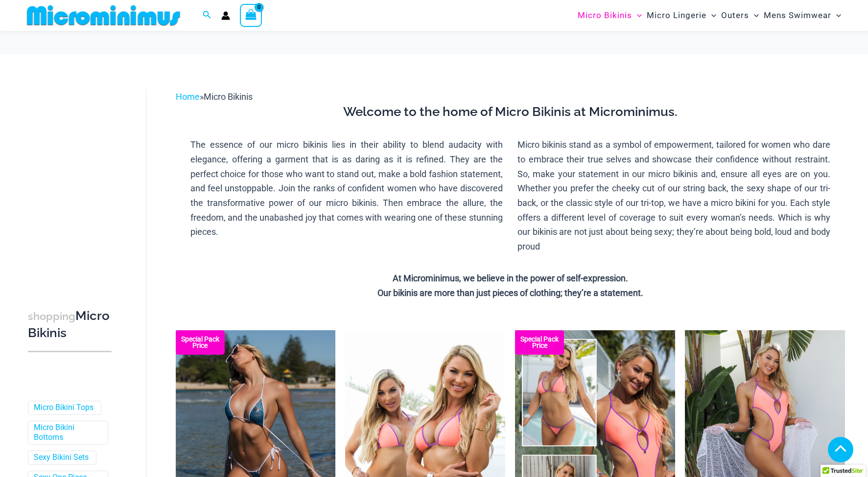 Image resolution: width=868 pixels, height=477 pixels. I want to click on a: Micro LingerieMenu ToggleMenu Toggle, so click(681, 16).